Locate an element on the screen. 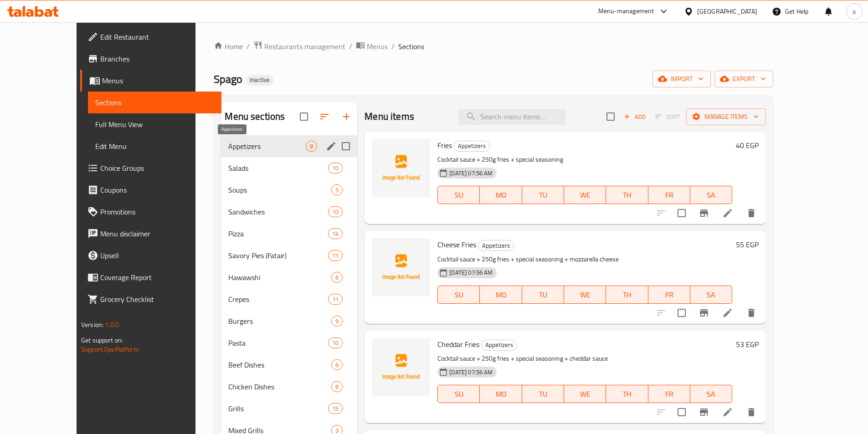 This screenshot has width=868, height=434. span: Hawawshi is located at coordinates (280, 277).